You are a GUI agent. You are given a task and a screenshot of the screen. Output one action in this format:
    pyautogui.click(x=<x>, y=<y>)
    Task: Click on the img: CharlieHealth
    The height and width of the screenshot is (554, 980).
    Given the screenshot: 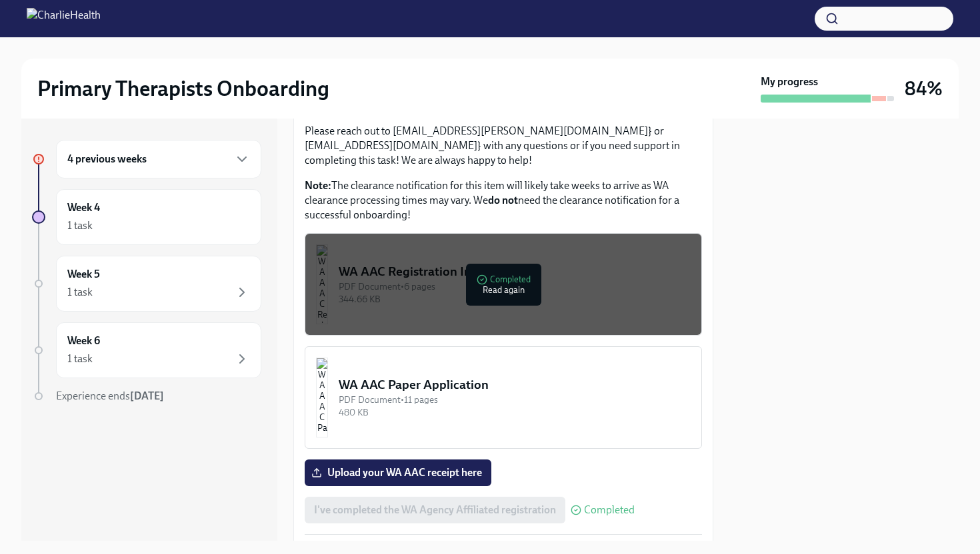 What is the action you would take?
    pyautogui.click(x=63, y=18)
    